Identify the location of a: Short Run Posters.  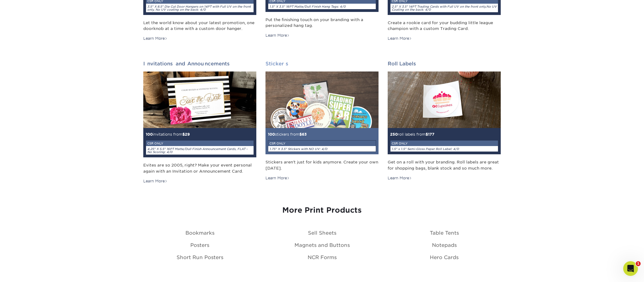
(200, 257).